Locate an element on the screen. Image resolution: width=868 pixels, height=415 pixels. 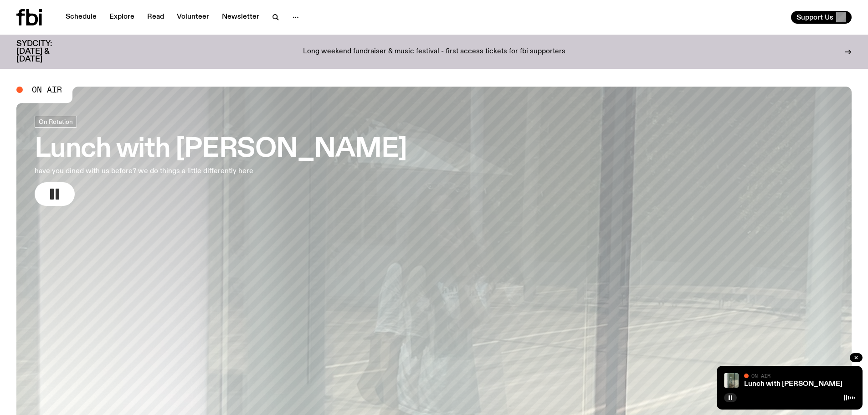
p: Long weekend fundraiser & music festival - first access tickets for fbi supporters is located at coordinates (434, 52).